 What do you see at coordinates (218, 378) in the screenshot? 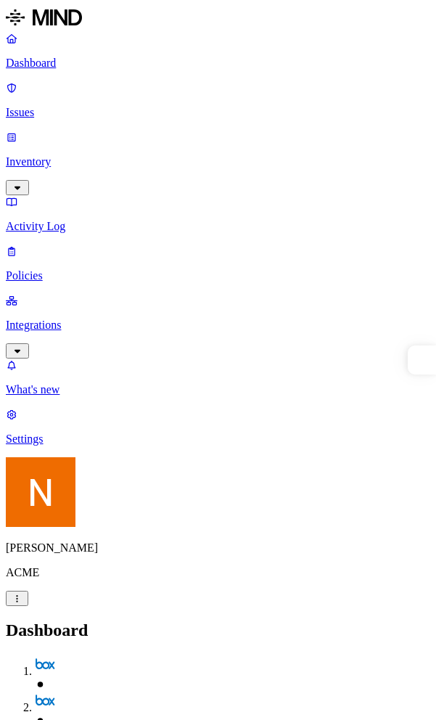
I see `a: What's new` at bounding box center [218, 378].